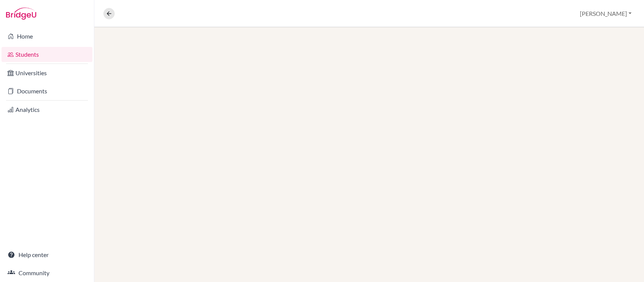 The height and width of the screenshot is (282, 644). Describe the element at coordinates (21, 14) in the screenshot. I see `img: Bridge-U` at that location.